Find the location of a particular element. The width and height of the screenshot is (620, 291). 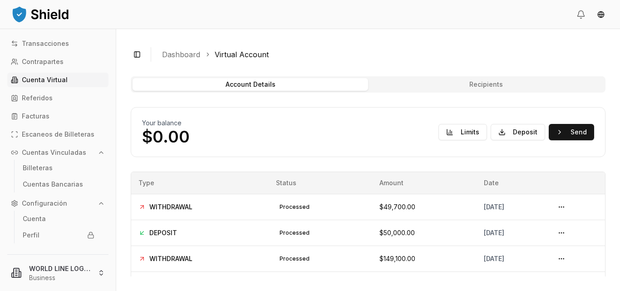

p: Facturas is located at coordinates (35, 116).